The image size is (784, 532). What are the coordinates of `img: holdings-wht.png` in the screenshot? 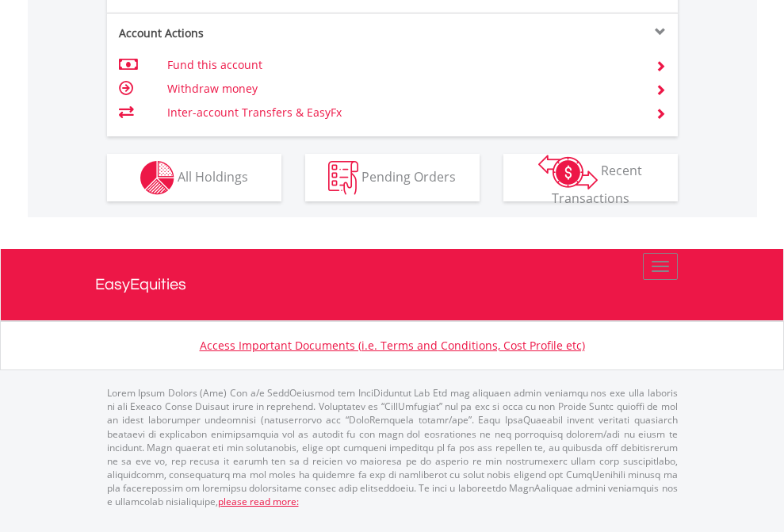 It's located at (157, 178).